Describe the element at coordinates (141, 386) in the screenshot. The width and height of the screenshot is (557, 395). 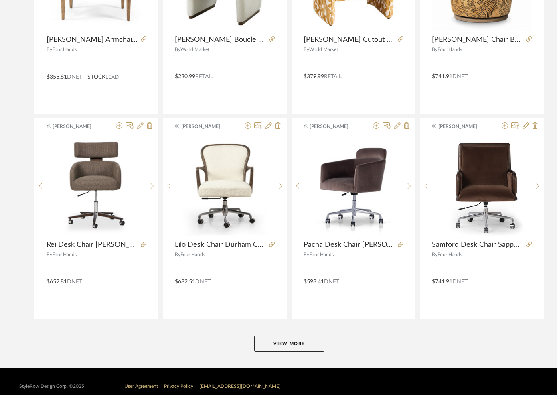
I see `a: User Agreement` at that location.